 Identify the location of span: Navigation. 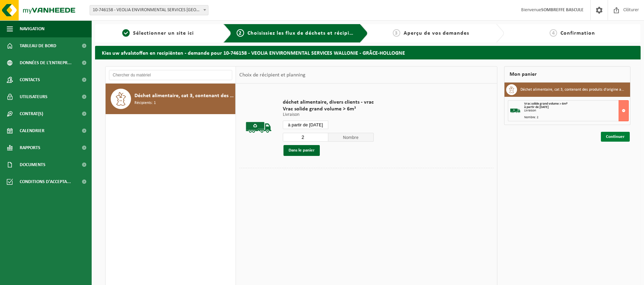
(32, 29).